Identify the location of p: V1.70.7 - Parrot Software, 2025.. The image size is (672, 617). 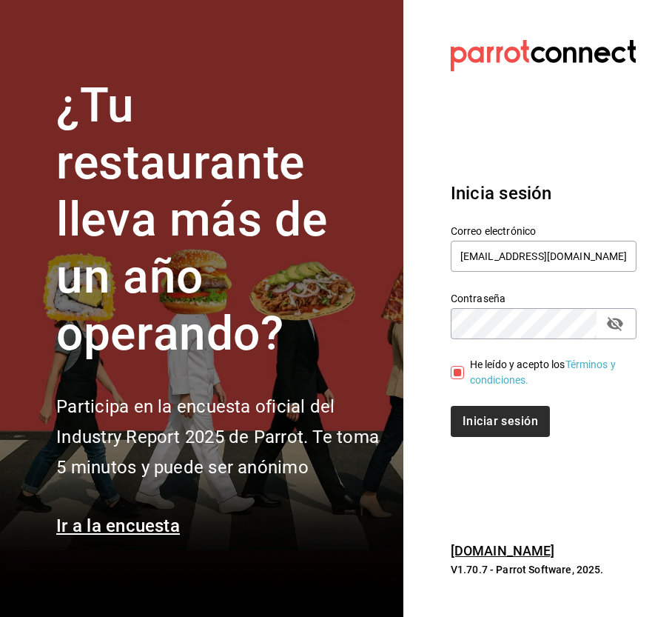
(543, 569).